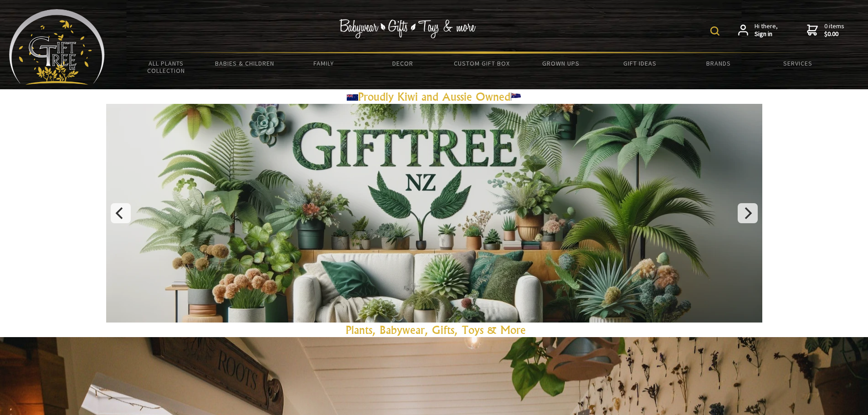  Describe the element at coordinates (715, 31) in the screenshot. I see `img: product search` at that location.